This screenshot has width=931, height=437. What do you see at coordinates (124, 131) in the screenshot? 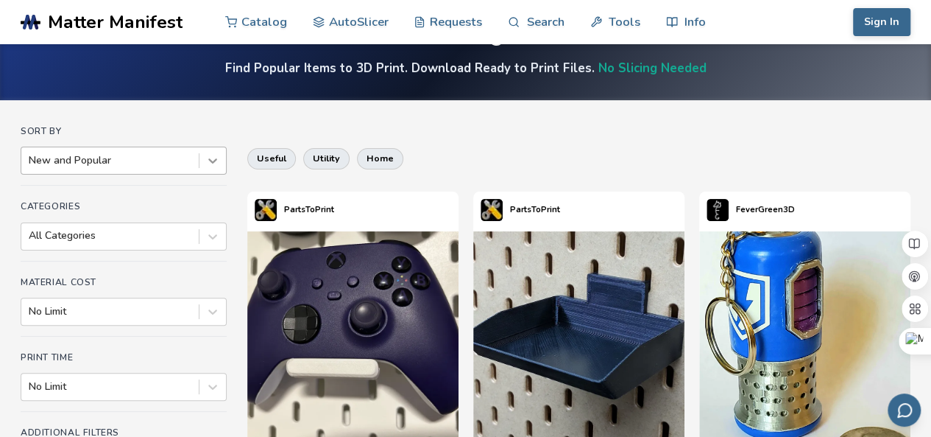
I see `h4: Sort By` at bounding box center [124, 131].